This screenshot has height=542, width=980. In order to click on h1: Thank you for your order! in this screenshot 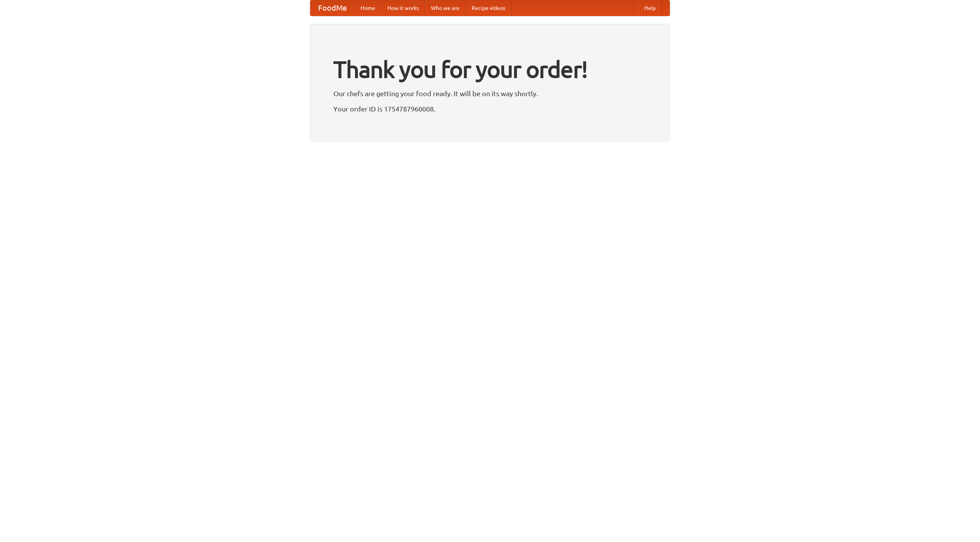, I will do `click(490, 69)`.